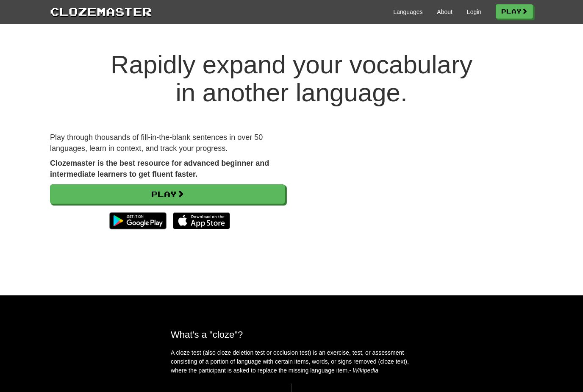 Image resolution: width=583 pixels, height=392 pixels. What do you see at coordinates (364, 370) in the screenshot?
I see `em: - Wikipedia` at bounding box center [364, 370].